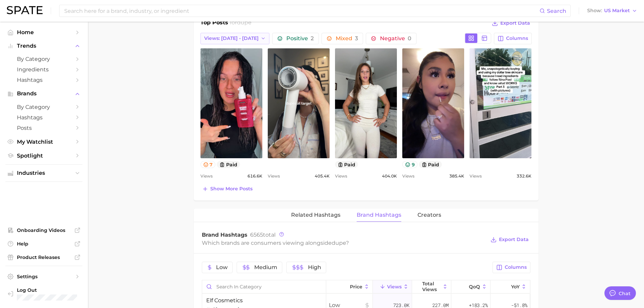 The height and width of the screenshot is (308, 644). Describe the element at coordinates (322, 176) in the screenshot. I see `span: 405.4k` at that location.